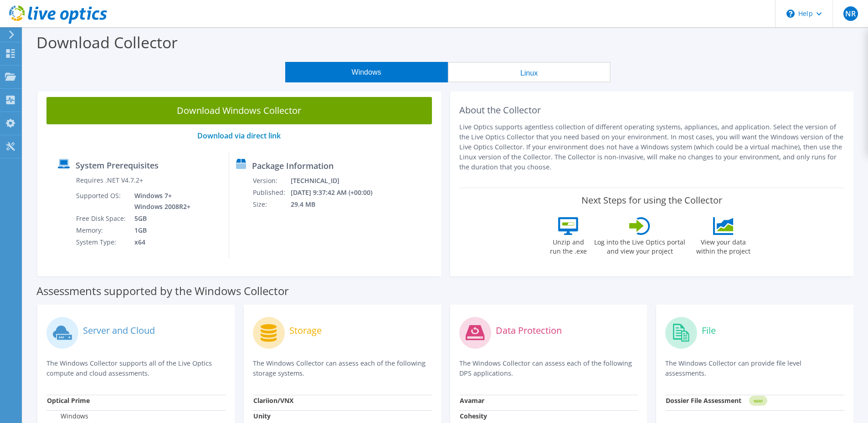  Describe the element at coordinates (271, 181) in the screenshot. I see `td: Version:` at that location.